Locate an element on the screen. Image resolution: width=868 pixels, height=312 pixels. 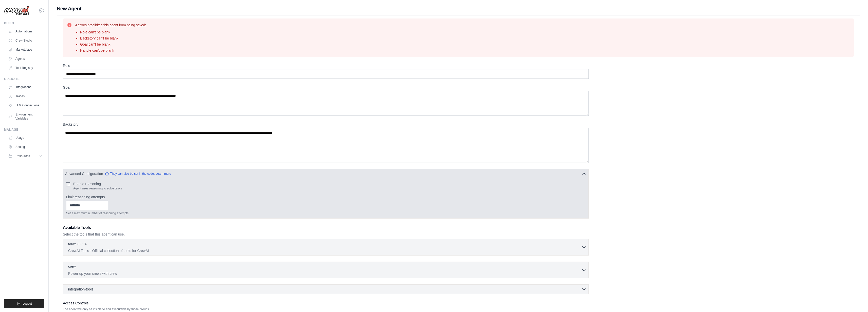
a: Automations is located at coordinates (25, 31).